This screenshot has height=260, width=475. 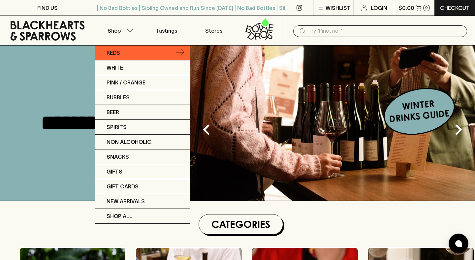 I want to click on p: Bubbles, so click(x=118, y=97).